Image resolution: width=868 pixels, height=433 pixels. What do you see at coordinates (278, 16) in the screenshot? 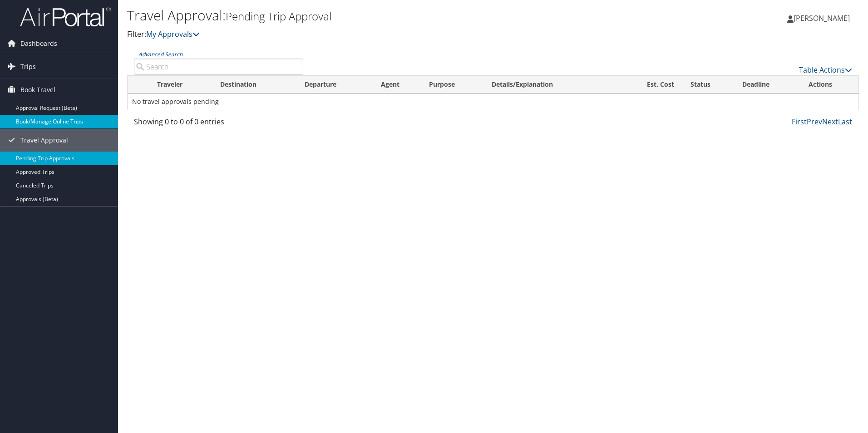
I see `small: Pending Trip Approval` at bounding box center [278, 16].